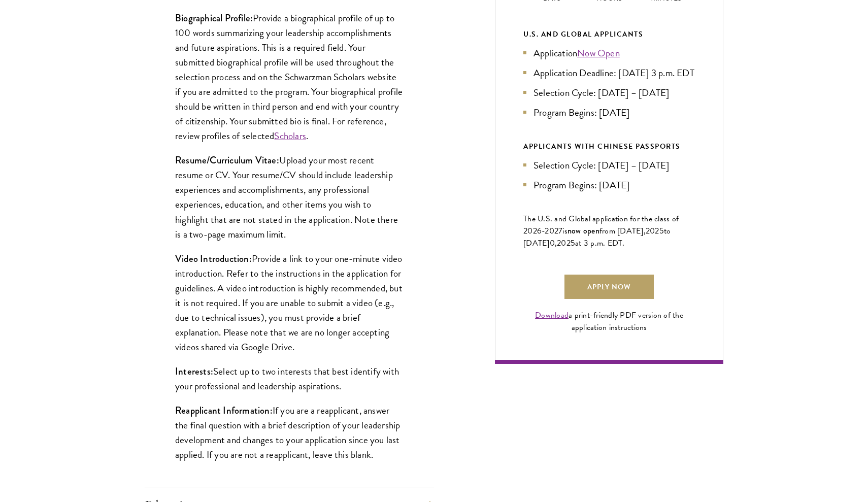 This screenshot has width=868, height=502. Describe the element at coordinates (290, 135) in the screenshot. I see `a: Scholars` at that location.